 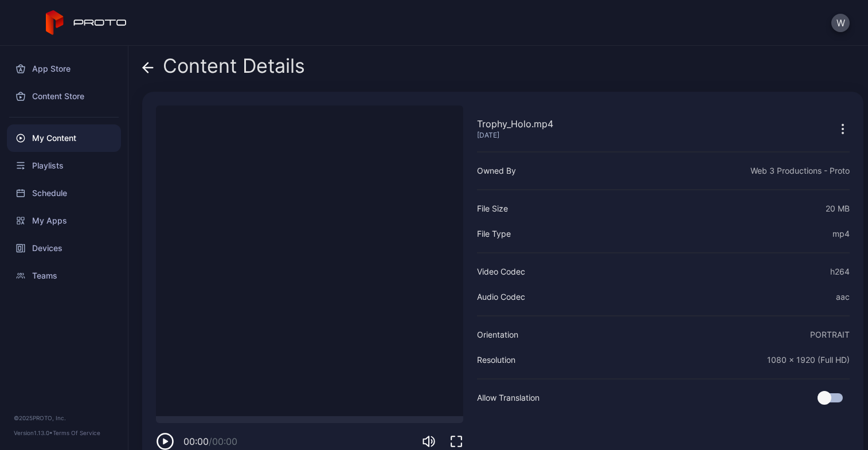 What do you see at coordinates (64, 166) in the screenshot?
I see `div: Playlists` at bounding box center [64, 166].